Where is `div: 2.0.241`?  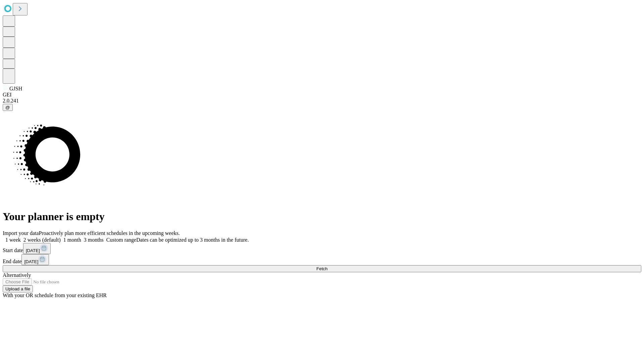 div: 2.0.241 is located at coordinates (322, 101).